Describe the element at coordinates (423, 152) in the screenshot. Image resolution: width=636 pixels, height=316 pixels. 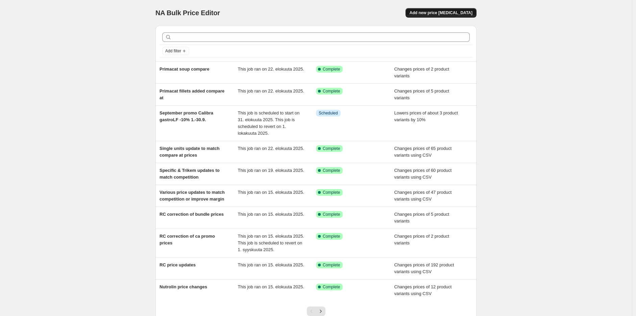
I see `span: Changes prices of 65 product variants using CSV` at that location.